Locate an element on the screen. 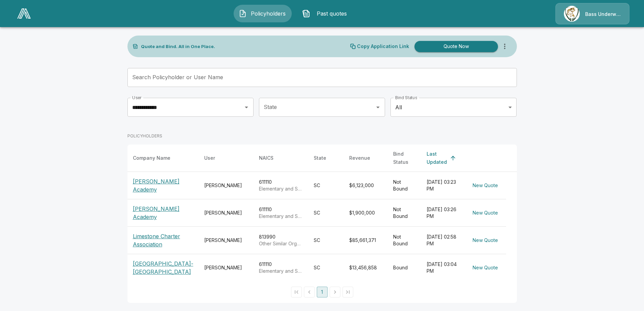  table: simple table is located at coordinates (322, 213).